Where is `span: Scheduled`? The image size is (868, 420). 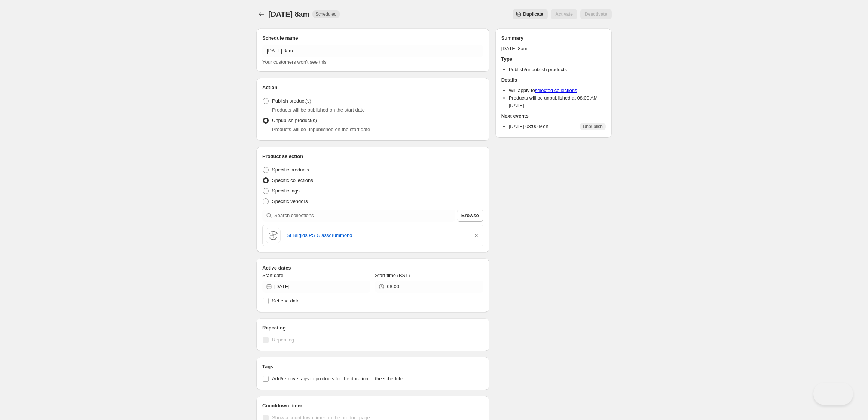 span: Scheduled is located at coordinates (326, 15).